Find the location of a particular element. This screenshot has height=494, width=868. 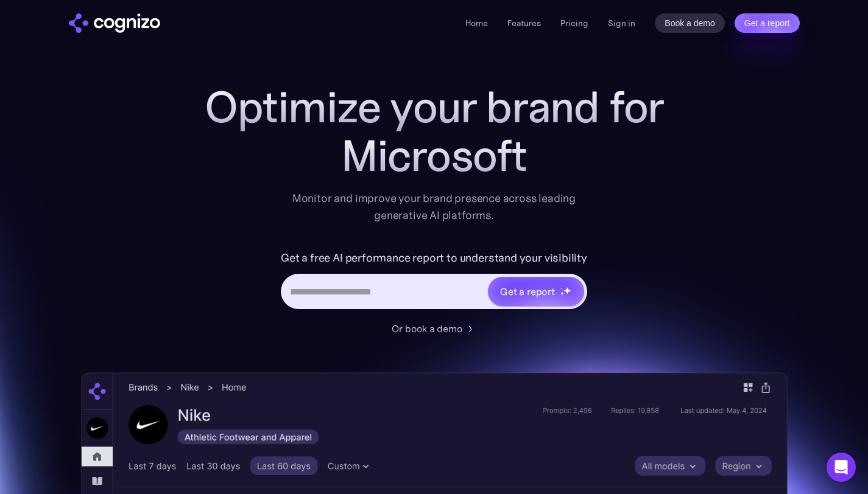

h1: Optimize your brand for is located at coordinates (434, 107).